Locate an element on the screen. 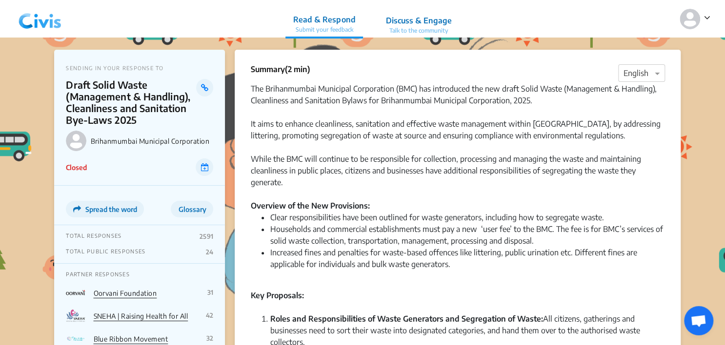 The width and height of the screenshot is (725, 345). p: 24 is located at coordinates (210, 252).